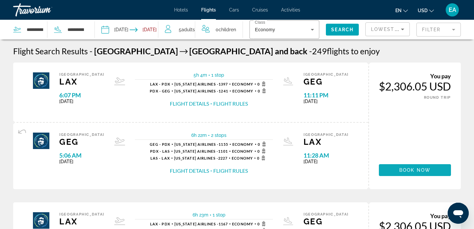 The height and width of the screenshot is (229, 474). I want to click on span: Cruises, so click(260, 10).